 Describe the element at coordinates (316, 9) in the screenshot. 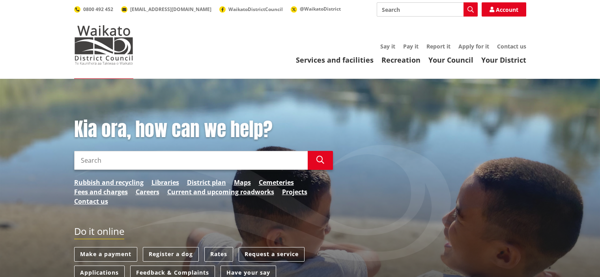

I see `a: @WaikatoDistrict` at that location.